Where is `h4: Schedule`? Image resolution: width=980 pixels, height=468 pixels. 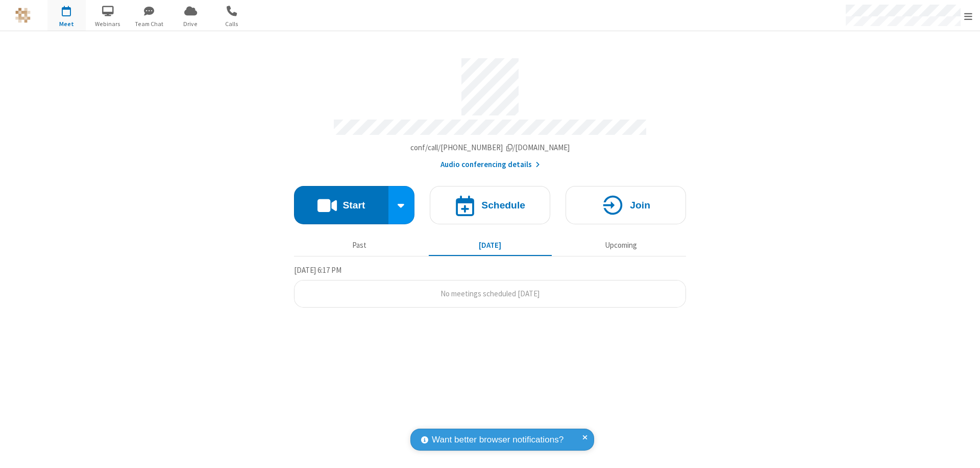 h4: Schedule is located at coordinates (503, 205).